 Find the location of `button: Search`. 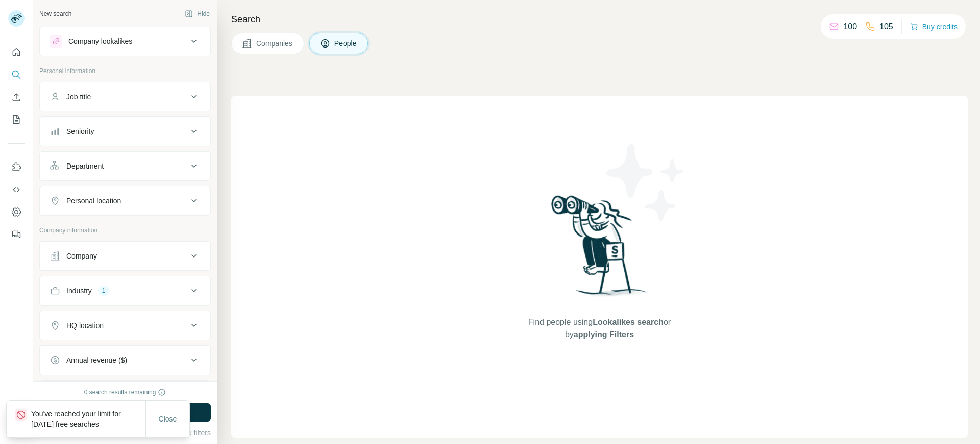

button: Search is located at coordinates (16, 75).